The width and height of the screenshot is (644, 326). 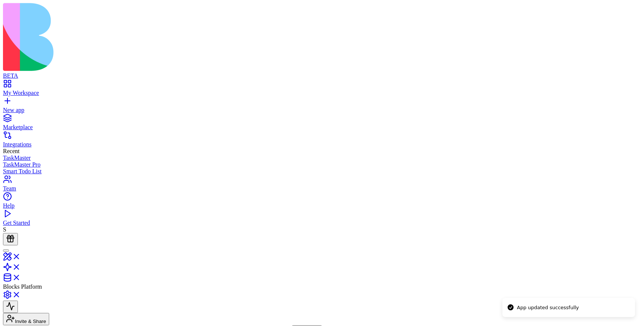 I want to click on a: TaskMaster Pro, so click(x=322, y=164).